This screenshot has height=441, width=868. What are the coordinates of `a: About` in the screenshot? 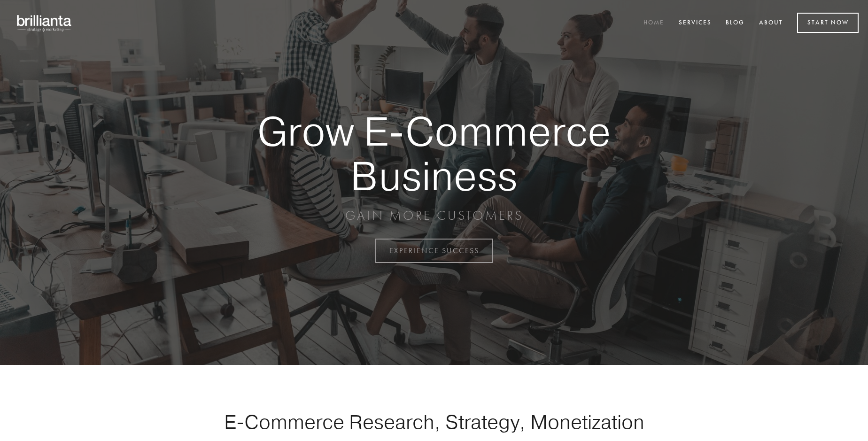 It's located at (770, 23).